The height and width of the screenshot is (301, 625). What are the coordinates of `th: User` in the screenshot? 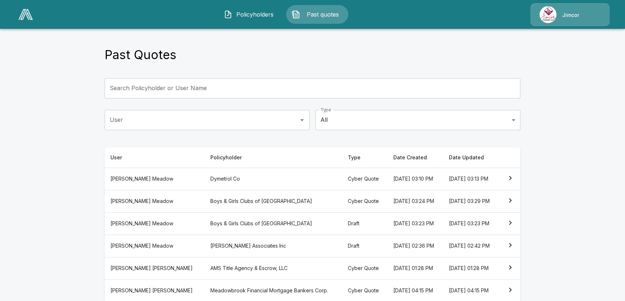 It's located at (154, 158).